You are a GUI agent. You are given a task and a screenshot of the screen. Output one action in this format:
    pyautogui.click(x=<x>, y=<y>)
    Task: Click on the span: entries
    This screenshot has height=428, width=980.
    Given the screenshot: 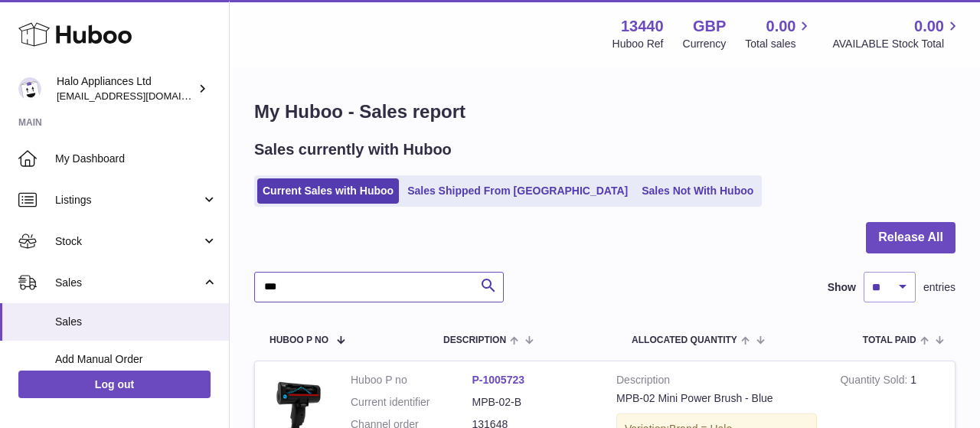 What is the action you would take?
    pyautogui.click(x=939, y=287)
    